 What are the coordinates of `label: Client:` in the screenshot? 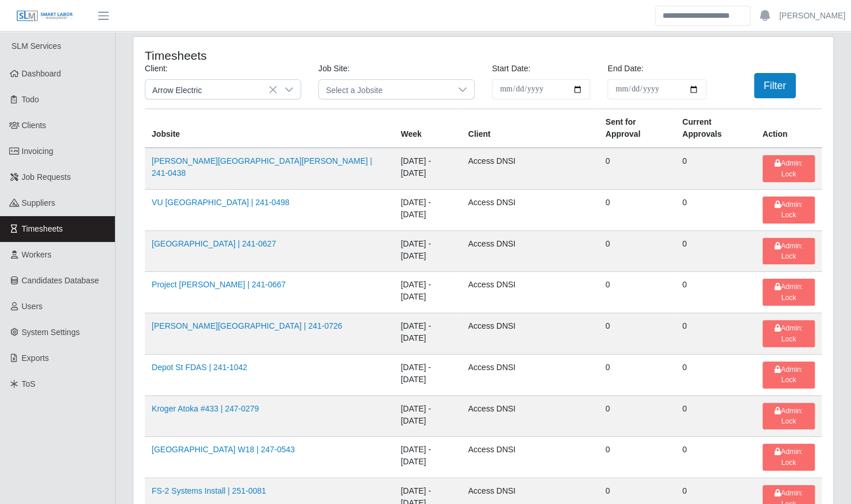 It's located at (156, 68).